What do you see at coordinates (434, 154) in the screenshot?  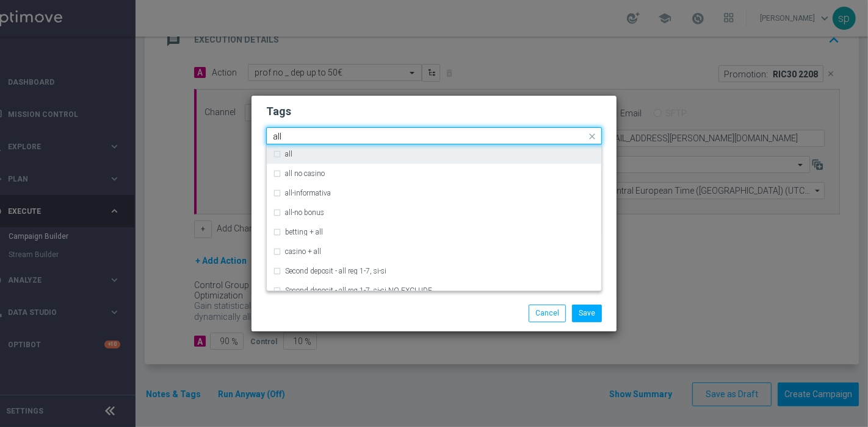 I see `div: all` at bounding box center [434, 154].